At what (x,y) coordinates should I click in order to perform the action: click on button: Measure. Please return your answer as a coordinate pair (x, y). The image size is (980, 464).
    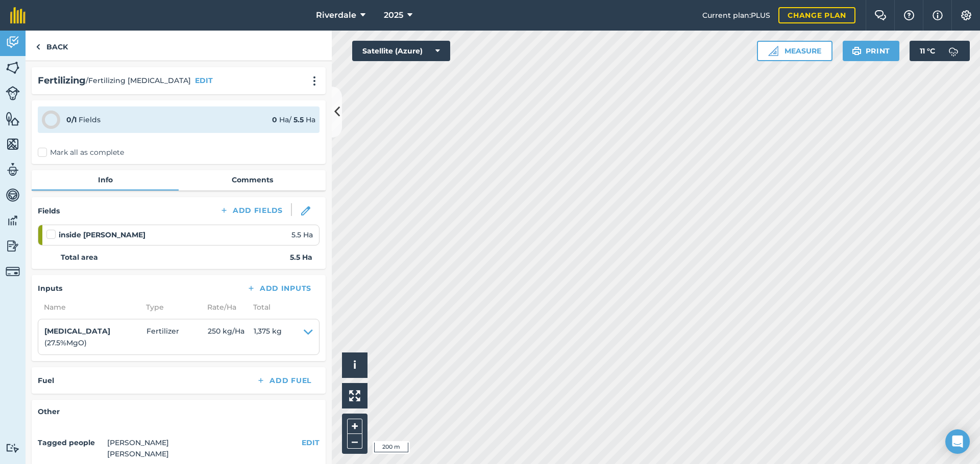
    Looking at the image, I should click on (794, 51).